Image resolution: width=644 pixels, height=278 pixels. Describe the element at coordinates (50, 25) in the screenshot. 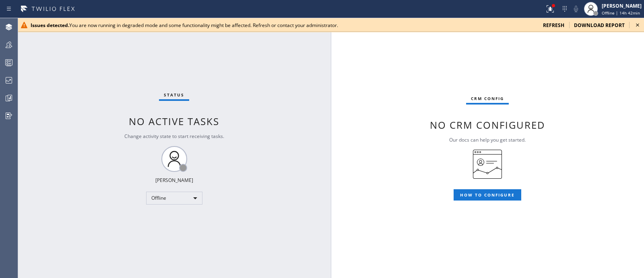

I see `b: Issues detected.` at that location.